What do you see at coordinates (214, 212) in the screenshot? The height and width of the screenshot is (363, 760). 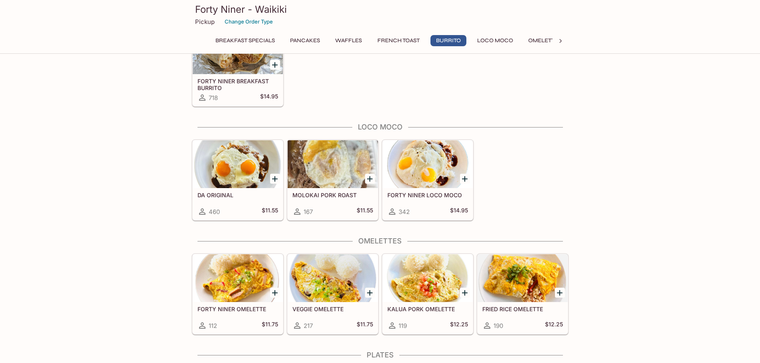 I see `span: 460` at bounding box center [214, 212].